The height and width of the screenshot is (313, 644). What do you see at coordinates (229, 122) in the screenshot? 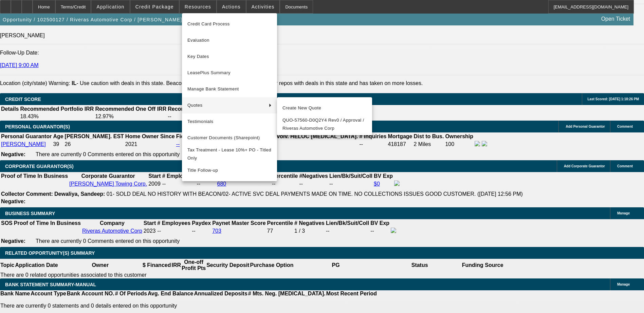
I see `span: Testimonials` at bounding box center [229, 122].